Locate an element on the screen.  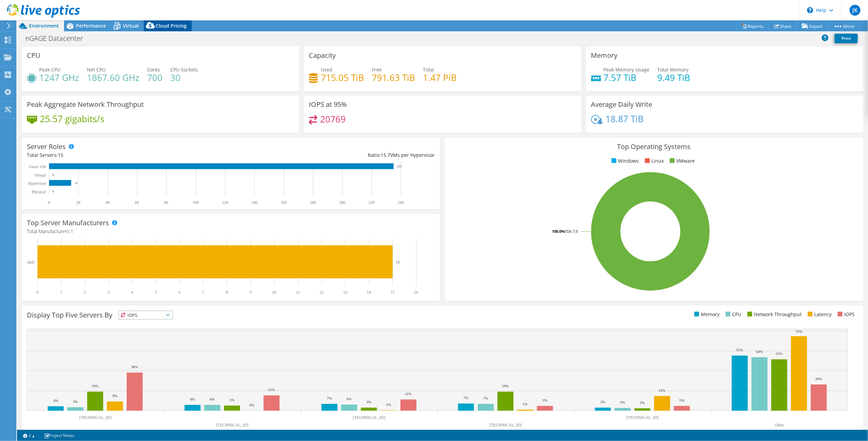
h3: Memory is located at coordinates (604, 55).